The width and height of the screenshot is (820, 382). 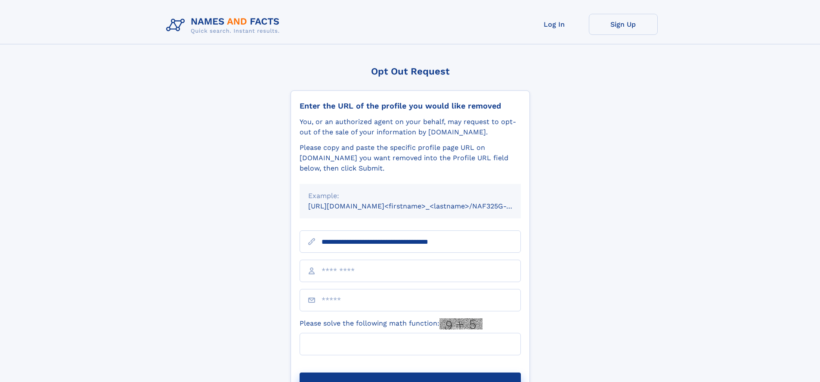 I want to click on div: Opt Out Request, so click(x=410, y=71).